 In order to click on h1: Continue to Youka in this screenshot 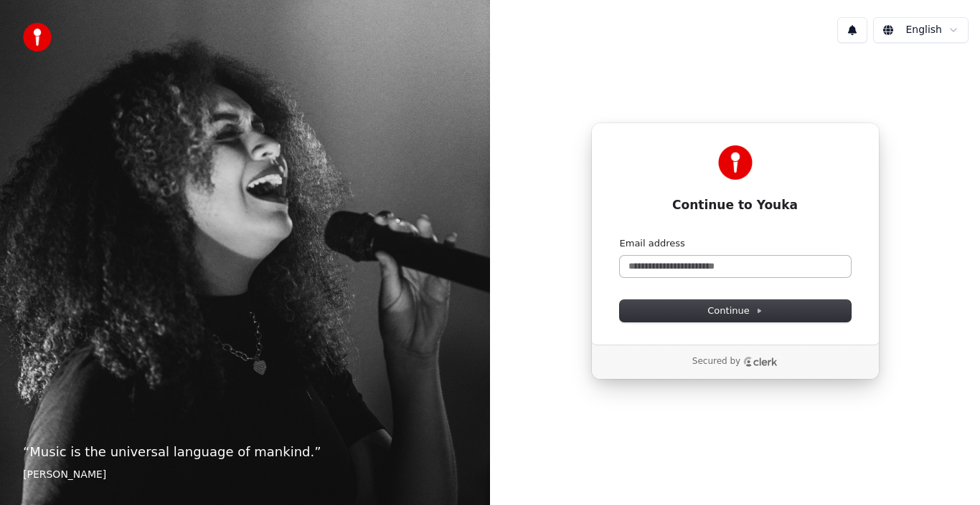, I will do `click(735, 206)`.